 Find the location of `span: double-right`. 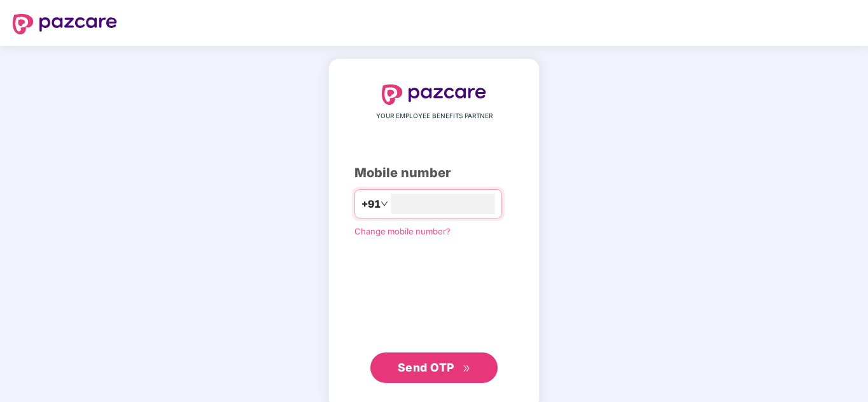

span: double-right is located at coordinates (466, 369).